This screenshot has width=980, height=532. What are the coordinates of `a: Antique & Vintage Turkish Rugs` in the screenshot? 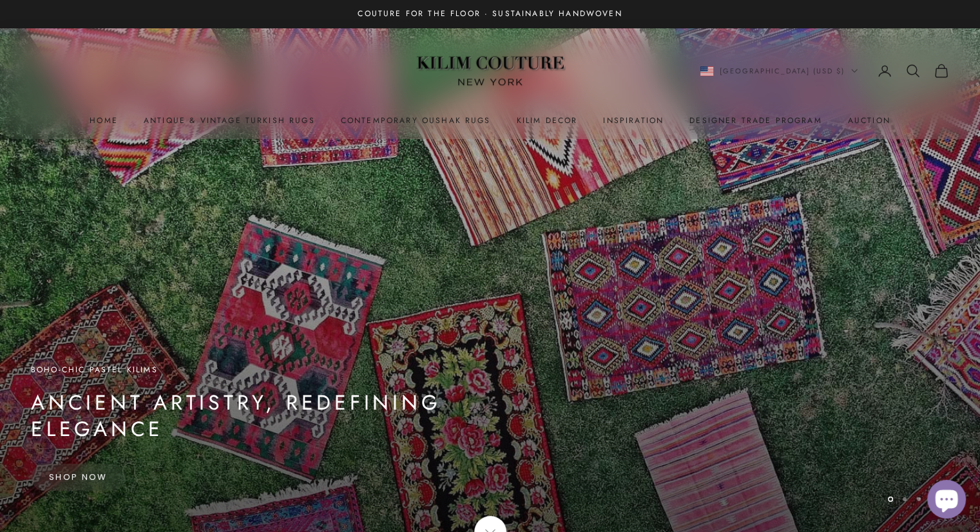 It's located at (229, 121).